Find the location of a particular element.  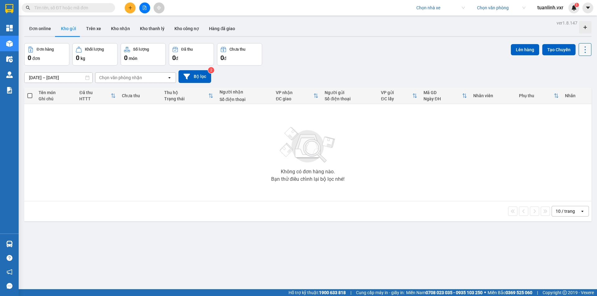

span: món is located at coordinates (133, 58).